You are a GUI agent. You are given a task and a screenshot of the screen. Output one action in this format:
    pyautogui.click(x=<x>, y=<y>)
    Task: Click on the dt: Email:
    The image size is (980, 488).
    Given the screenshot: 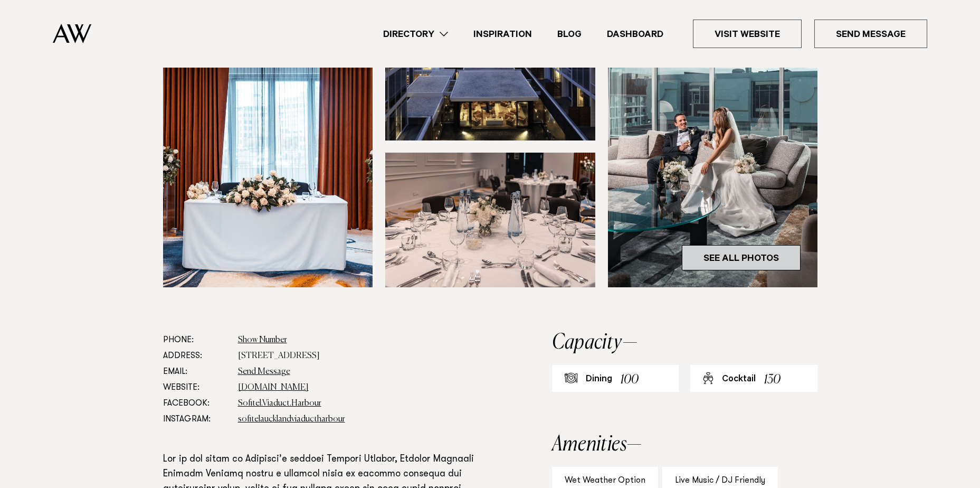 What is the action you would take?
    pyautogui.click(x=197, y=372)
    